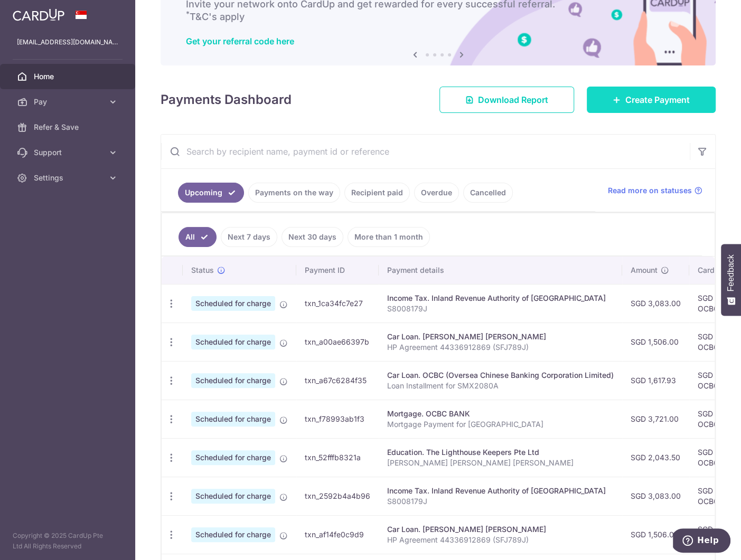 The height and width of the screenshot is (560, 741). I want to click on span: Download Report, so click(512, 100).